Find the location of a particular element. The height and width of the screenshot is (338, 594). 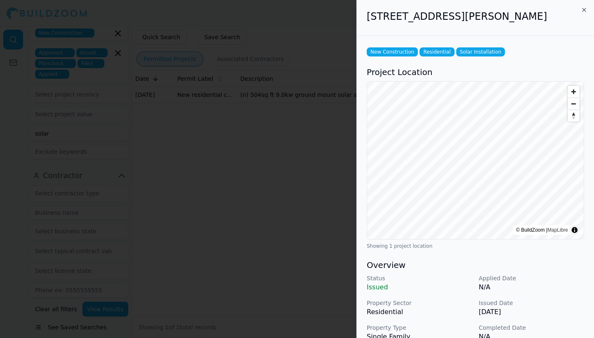

p: Residential is located at coordinates (420, 312).